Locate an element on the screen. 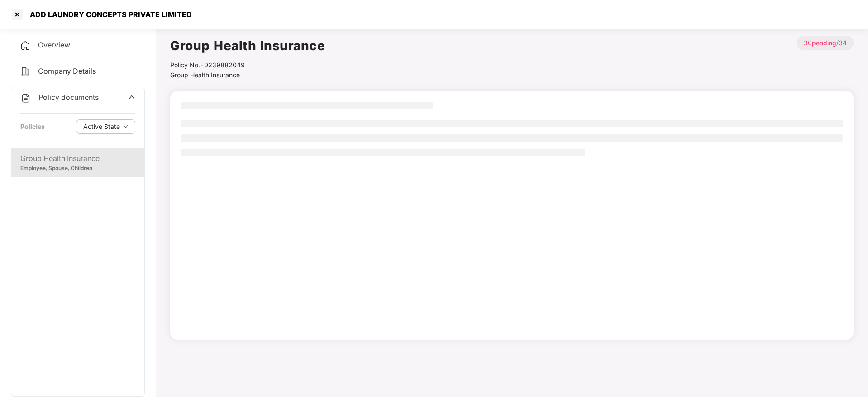  span: Company Details is located at coordinates (67, 71).